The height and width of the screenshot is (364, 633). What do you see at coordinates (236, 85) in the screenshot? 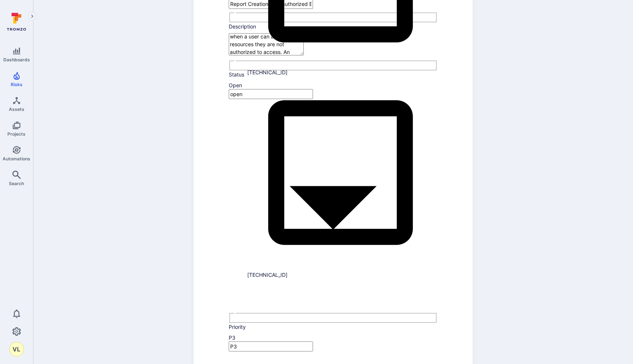
I see `span: Open` at bounding box center [236, 85].